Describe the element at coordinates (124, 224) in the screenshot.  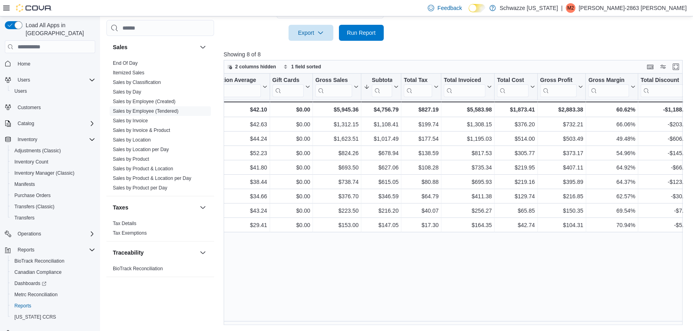
I see `span: Tax Details` at that location.